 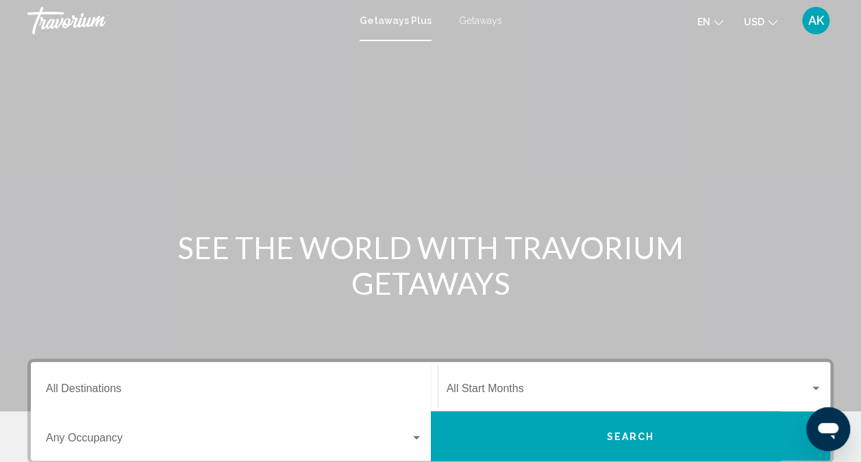 What do you see at coordinates (431, 265) in the screenshot?
I see `h1: SEE THE WORLD WITH TRAVORIUM GETAWAYS` at bounding box center [431, 265].